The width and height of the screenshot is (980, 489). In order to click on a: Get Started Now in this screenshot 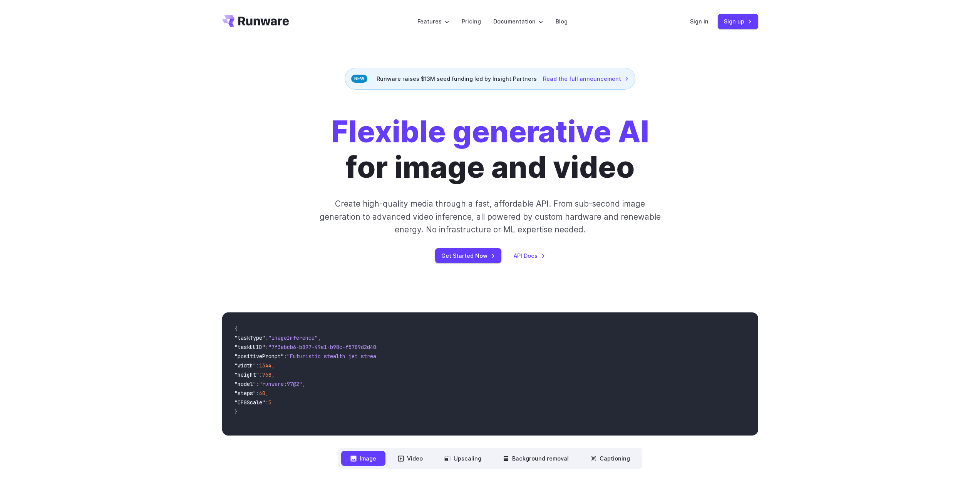, I will do `click(468, 255)`.